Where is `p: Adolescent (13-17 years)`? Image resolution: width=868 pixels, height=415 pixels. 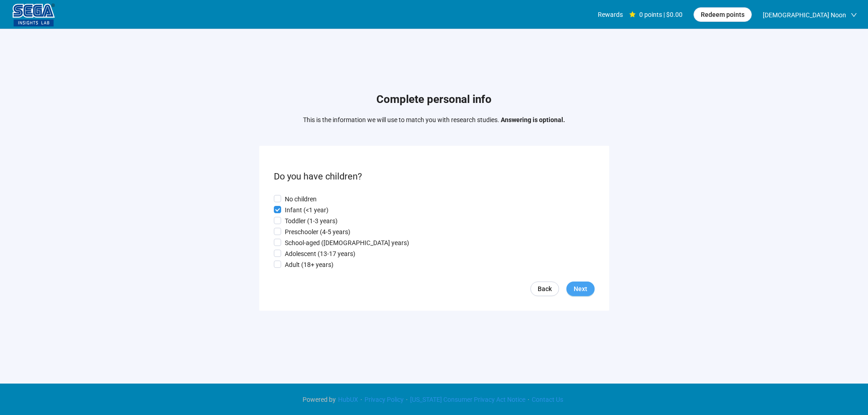 p: Adolescent (13-17 years) is located at coordinates (320, 254).